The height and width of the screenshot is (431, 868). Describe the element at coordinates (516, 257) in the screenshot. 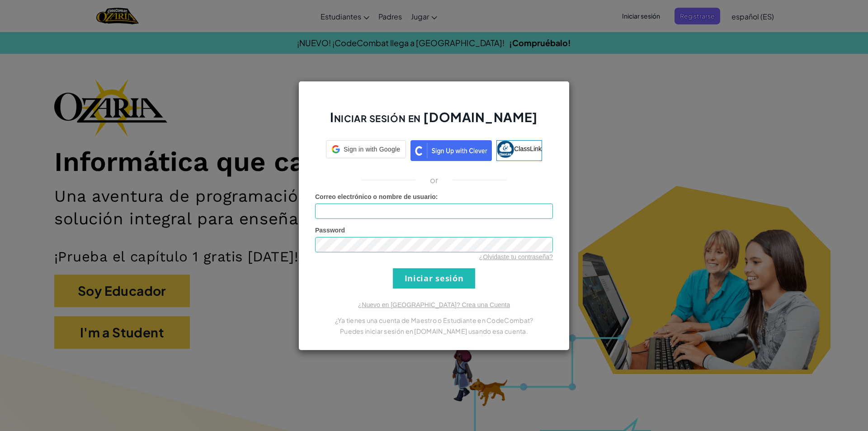

I see `a: ¿Olvidaste tu contraseña?` at that location.